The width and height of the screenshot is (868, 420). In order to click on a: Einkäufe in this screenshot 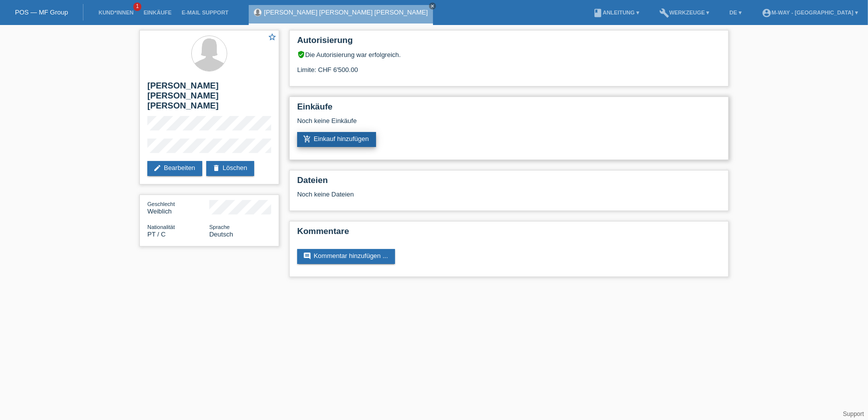, I will do `click(157, 12)`.